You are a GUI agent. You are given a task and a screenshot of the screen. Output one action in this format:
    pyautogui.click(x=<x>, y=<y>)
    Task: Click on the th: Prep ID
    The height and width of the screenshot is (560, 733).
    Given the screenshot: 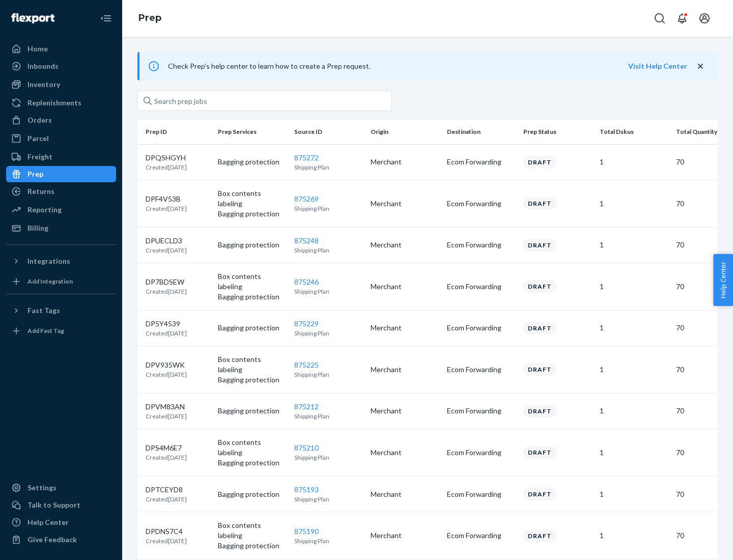 What is the action you would take?
    pyautogui.click(x=176, y=132)
    